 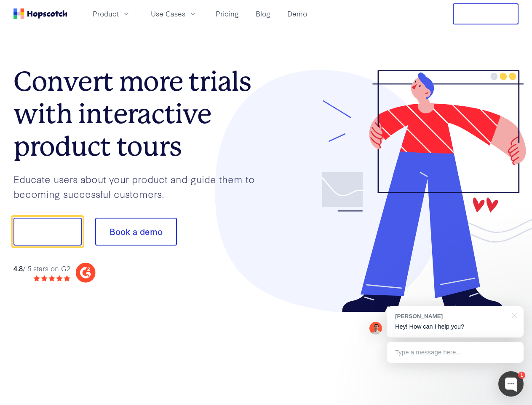 What do you see at coordinates (140, 114) in the screenshot?
I see `h1: Convert more trials with interactive product tours` at bounding box center [140, 114].